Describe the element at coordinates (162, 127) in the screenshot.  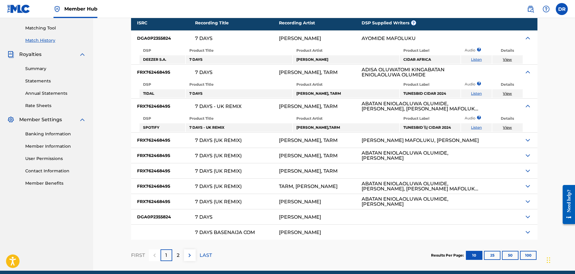
I see `td: SPOTIFY` at that location.